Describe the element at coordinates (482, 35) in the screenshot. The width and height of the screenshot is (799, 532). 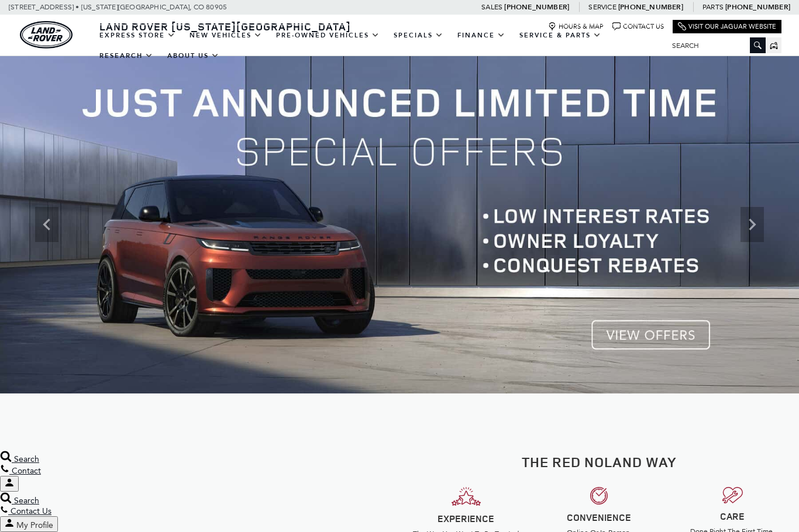
I see `a: Finance` at that location.